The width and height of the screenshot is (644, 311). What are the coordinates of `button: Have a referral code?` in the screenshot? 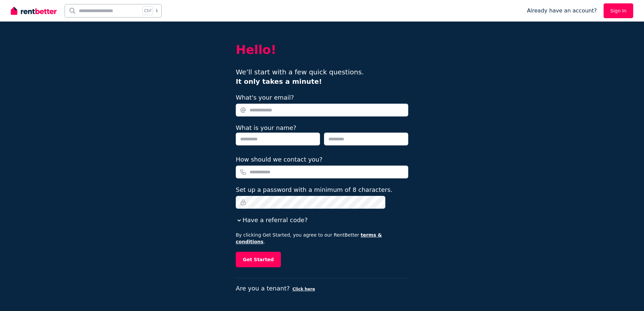 It's located at (272, 220).